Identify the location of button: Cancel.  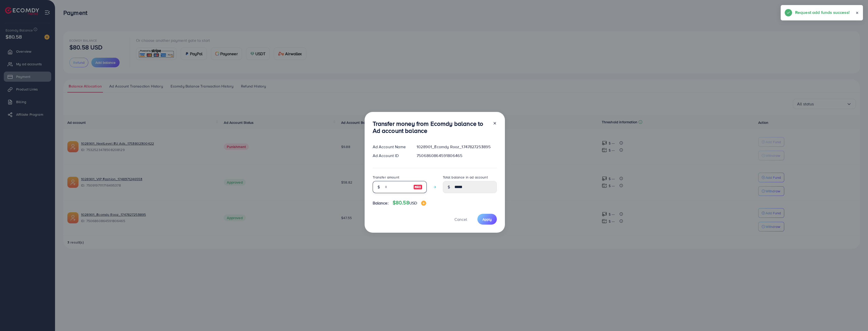
(461, 219).